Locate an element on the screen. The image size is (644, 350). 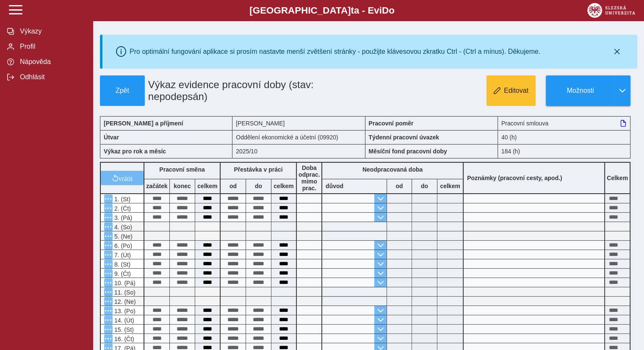
span: 9. (Čt) is located at coordinates (121, 274).